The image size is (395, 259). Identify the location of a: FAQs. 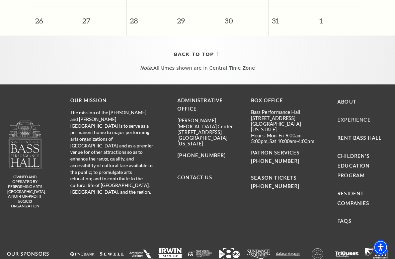
(344, 221).